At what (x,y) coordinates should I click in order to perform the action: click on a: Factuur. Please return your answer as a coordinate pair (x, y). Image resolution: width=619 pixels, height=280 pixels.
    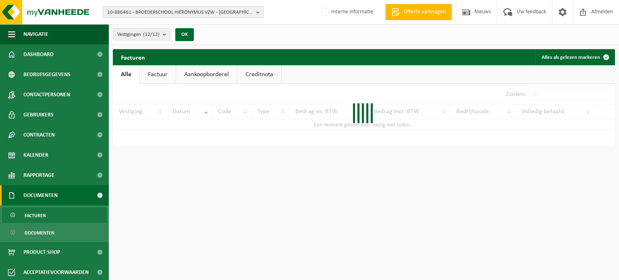
    Looking at the image, I should click on (158, 75).